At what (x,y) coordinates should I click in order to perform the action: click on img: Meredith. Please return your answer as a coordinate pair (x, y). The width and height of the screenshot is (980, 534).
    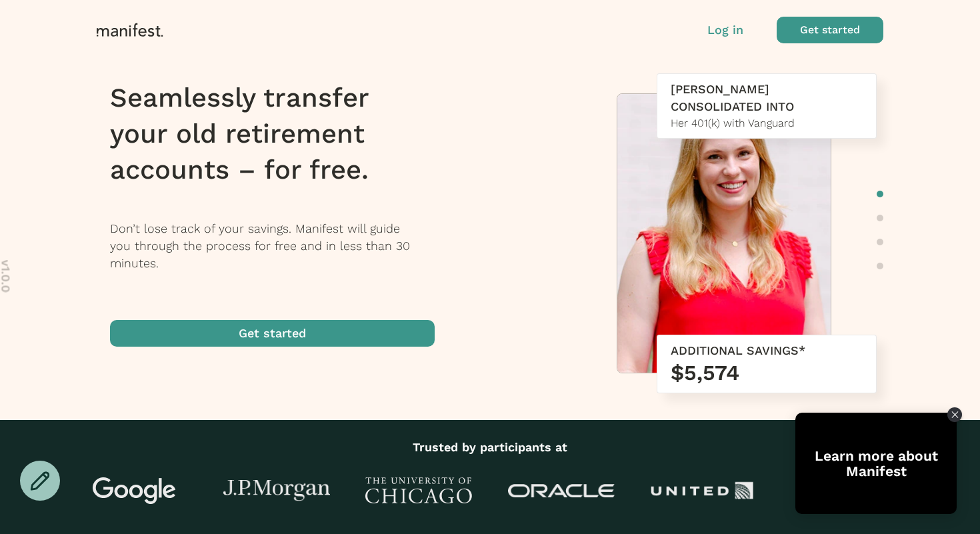
    Looking at the image, I should click on (724, 236).